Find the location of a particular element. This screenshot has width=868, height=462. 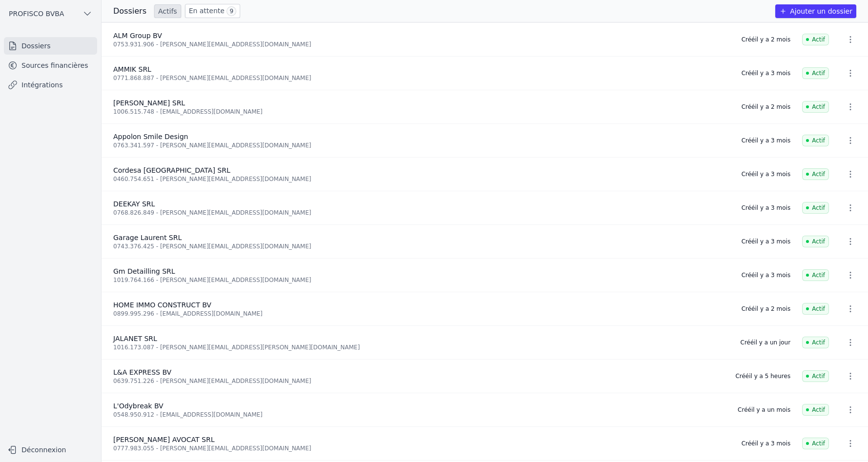

button: Déconnexion is located at coordinates (50, 450).